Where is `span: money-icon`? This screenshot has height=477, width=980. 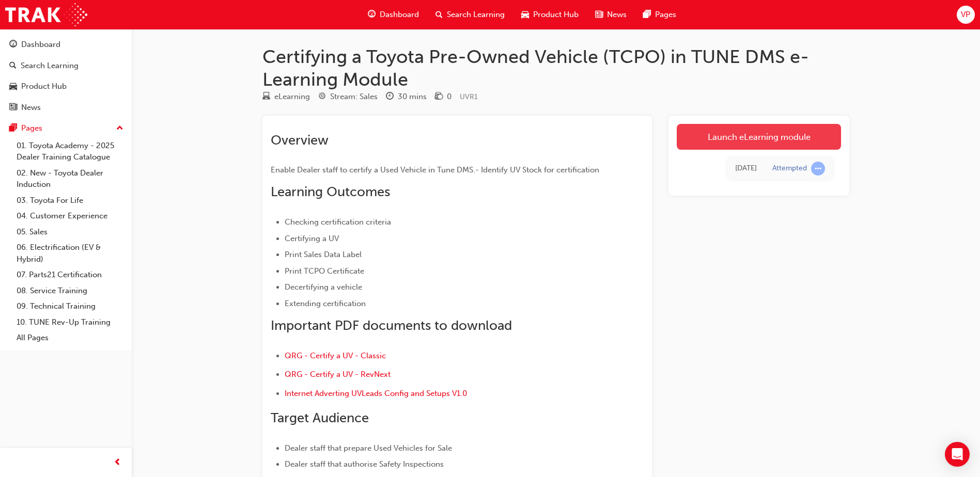 span: money-icon is located at coordinates (439, 97).